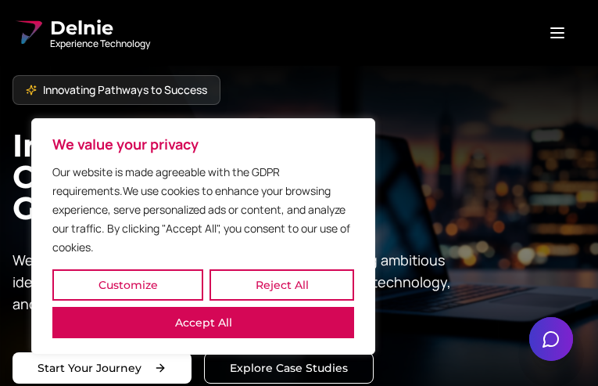 Image resolution: width=598 pixels, height=386 pixels. I want to click on a: Explore our solutions, so click(289, 368).